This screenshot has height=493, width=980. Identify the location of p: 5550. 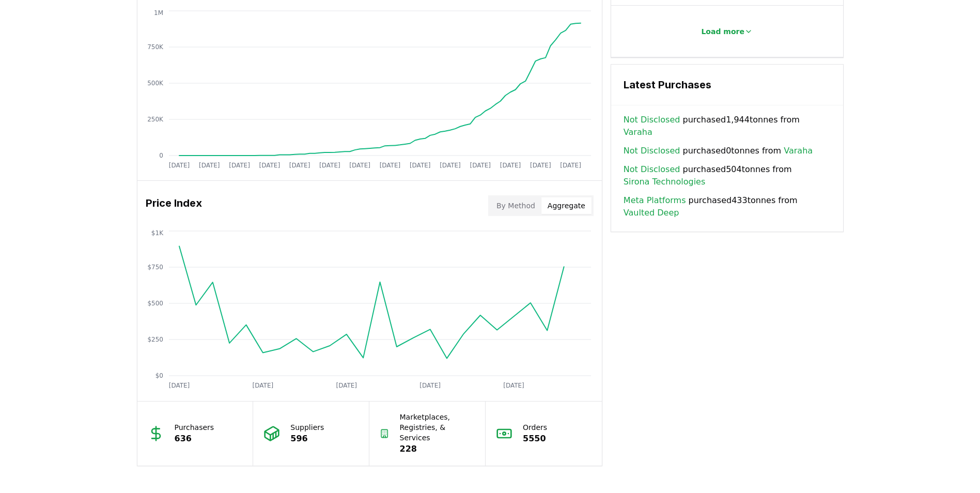
(534, 439).